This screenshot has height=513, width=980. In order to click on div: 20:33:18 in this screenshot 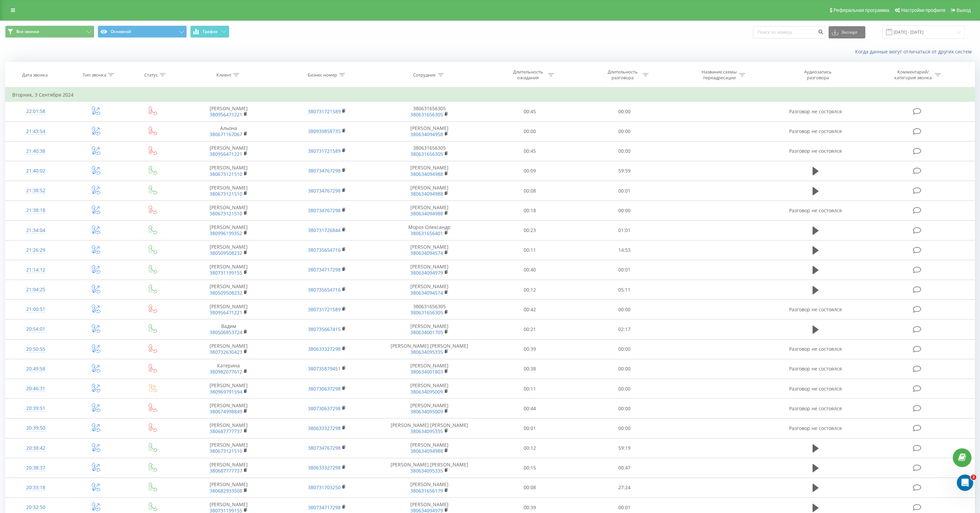, I will do `click(36, 487)`.